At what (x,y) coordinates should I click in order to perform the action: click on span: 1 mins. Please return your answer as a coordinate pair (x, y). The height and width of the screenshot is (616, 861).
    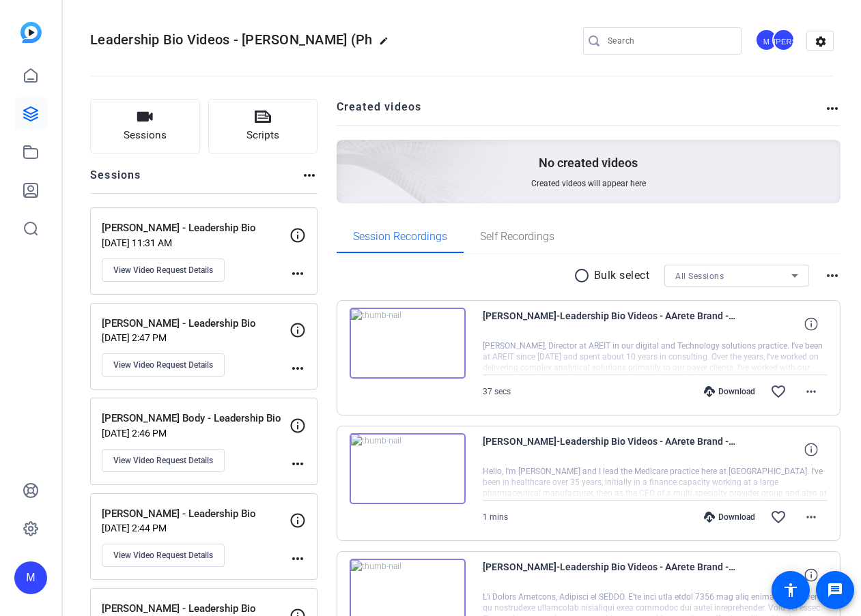
    Looking at the image, I should click on (495, 517).